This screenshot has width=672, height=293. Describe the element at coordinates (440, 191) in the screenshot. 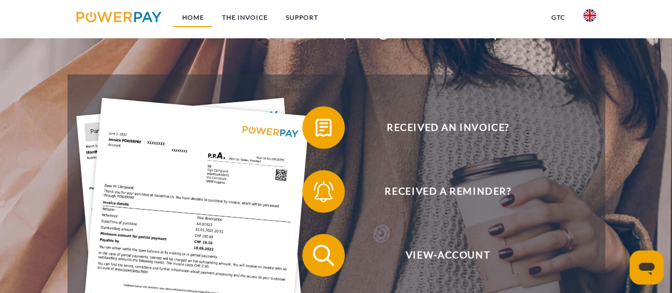

I see `a: Received a reminder?` at that location.